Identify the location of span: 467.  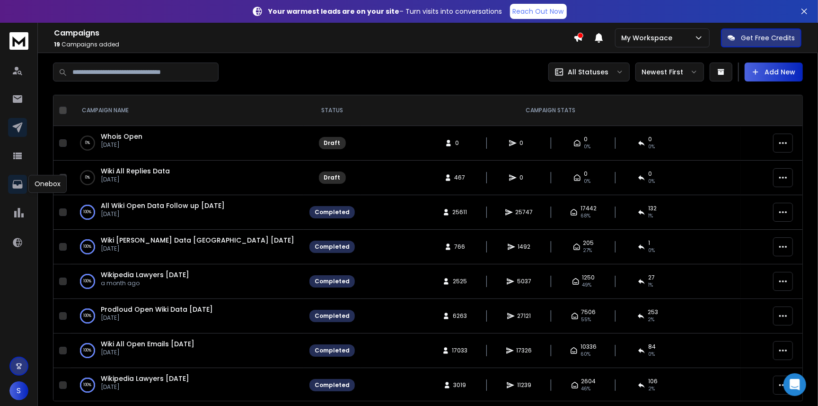
(460, 178).